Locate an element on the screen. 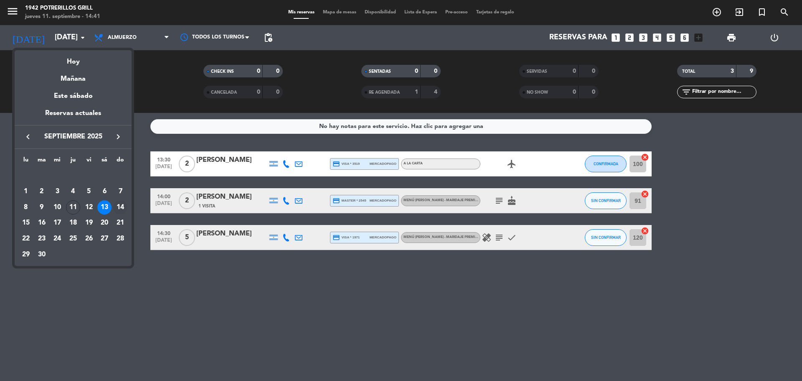 The width and height of the screenshot is (802, 381). td: 1 de septiembre de 2025 is located at coordinates (26, 191).